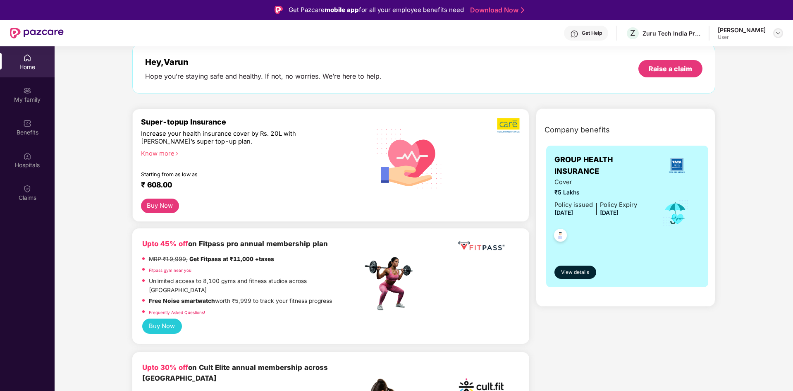 The width and height of the screenshot is (793, 391). I want to click on img: svg+xml;base64,PHN2ZyB3aWR0aD0iMjAiIGhlaWdodD0iMjAiIHZpZXdCb3g9IjAgMCAyMCAyMCIgZmlsbD0ibm9uZSIgeG..., so click(27, 91).